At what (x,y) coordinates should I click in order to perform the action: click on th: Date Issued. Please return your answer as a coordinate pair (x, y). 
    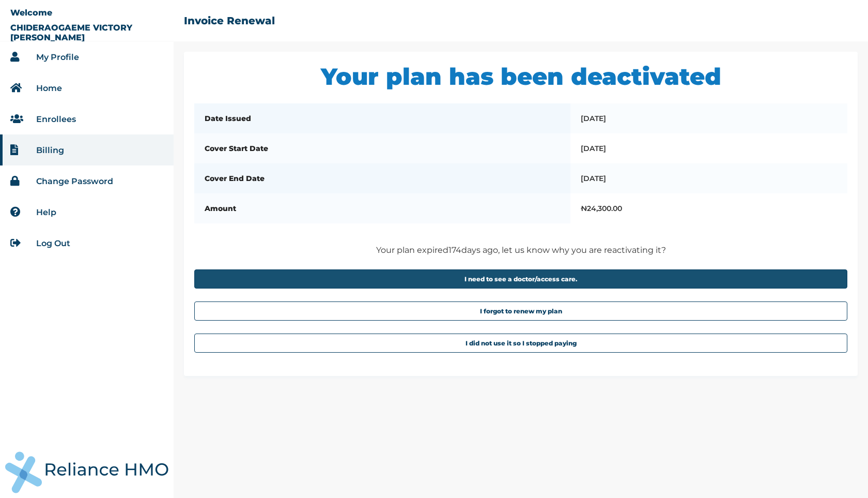
    Looking at the image, I should click on (382, 118).